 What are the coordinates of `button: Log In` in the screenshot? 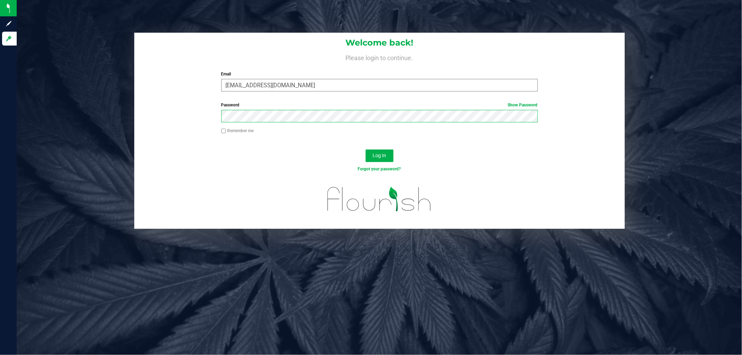 It's located at (380, 156).